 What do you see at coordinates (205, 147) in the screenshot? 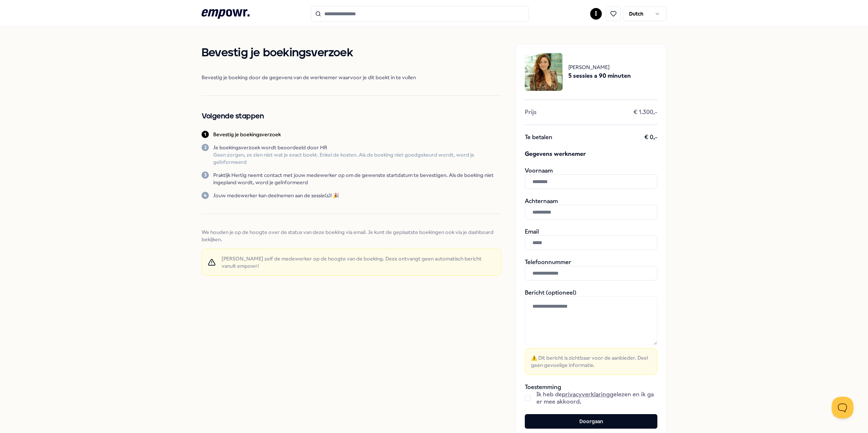
I see `div: 2` at bounding box center [205, 147].